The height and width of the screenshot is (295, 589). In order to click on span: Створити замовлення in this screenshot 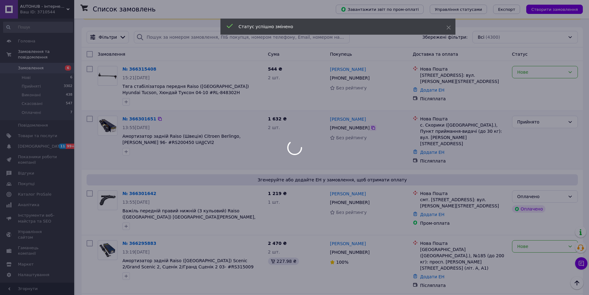, I will do `click(554, 9)`.